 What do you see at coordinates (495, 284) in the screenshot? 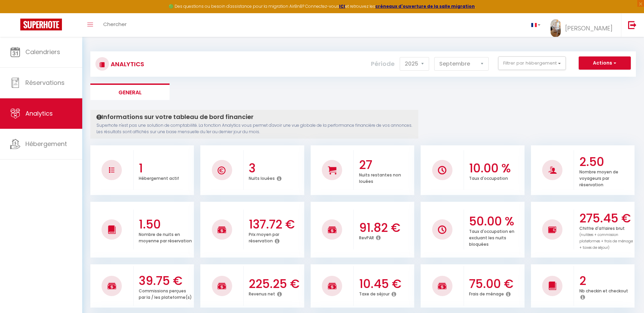
I see `h3: 75.00 €` at bounding box center [495, 284].